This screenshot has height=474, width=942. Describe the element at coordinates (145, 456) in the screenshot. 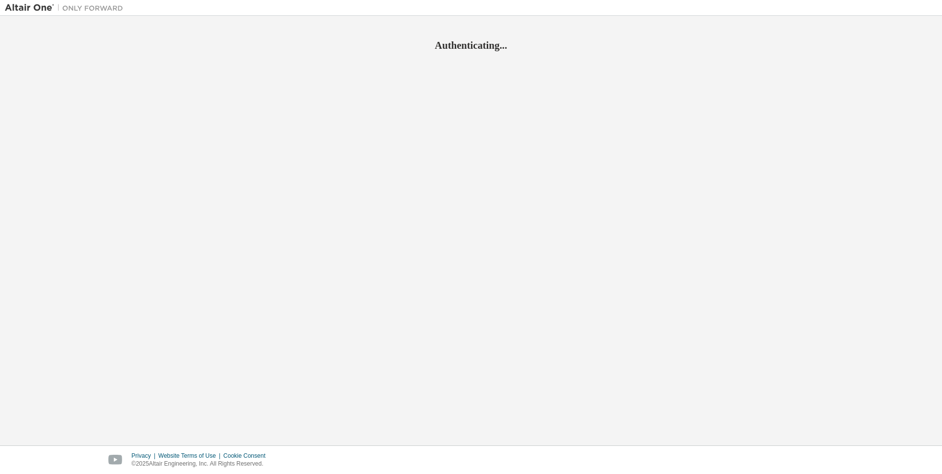

I see `div: Privacy` at that location.